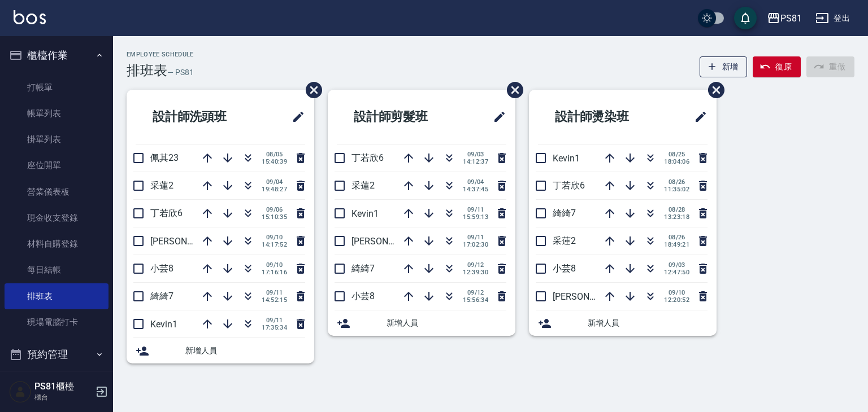 Image resolution: width=868 pixels, height=412 pixels. I want to click on a: 現金收支登錄, so click(56, 218).